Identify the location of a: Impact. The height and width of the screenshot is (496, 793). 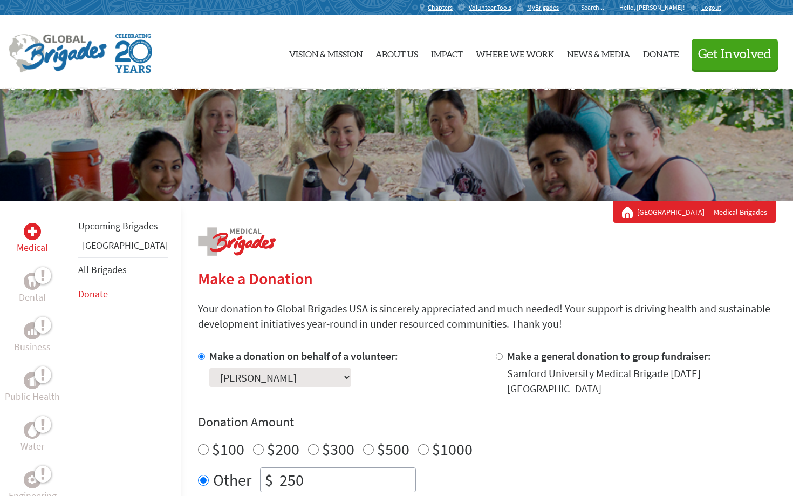
(447, 52).